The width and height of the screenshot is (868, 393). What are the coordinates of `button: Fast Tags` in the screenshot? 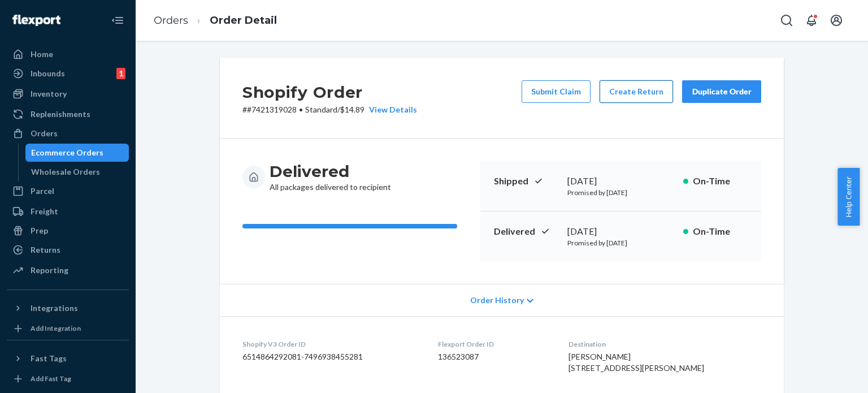 It's located at (68, 358).